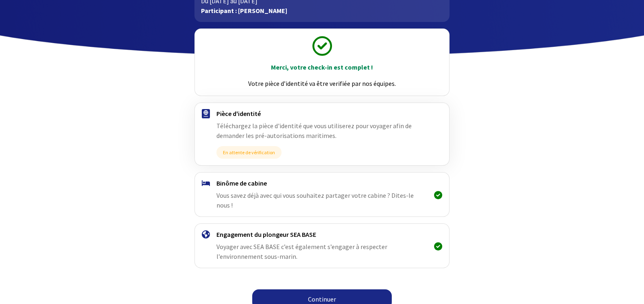 The image size is (644, 304). What do you see at coordinates (302, 251) in the screenshot?
I see `span: Voyager avec SEA BASE c’est également s’engager à respecter l’environnement sous-marin.` at bounding box center [302, 251].